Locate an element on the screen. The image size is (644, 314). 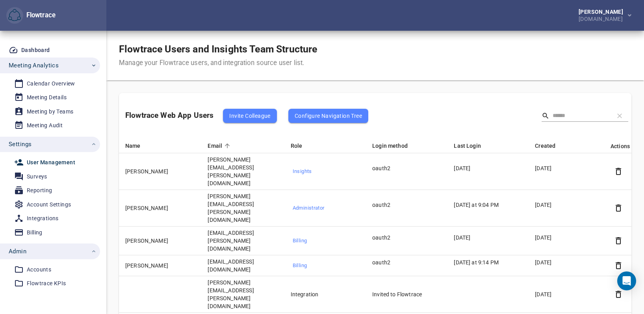
button: Invite Colleague is located at coordinates (250, 116).